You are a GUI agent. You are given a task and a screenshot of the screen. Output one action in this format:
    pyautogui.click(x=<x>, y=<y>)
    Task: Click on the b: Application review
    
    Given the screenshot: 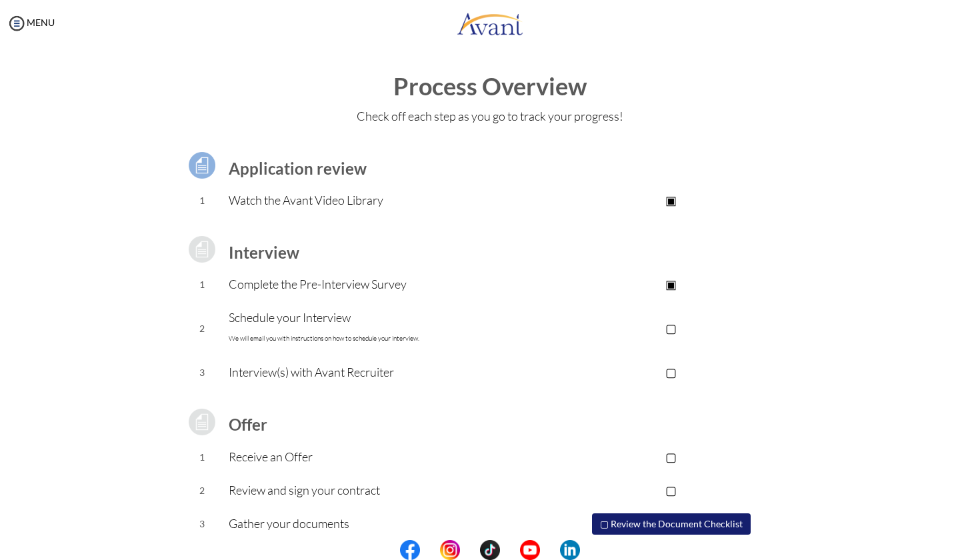 What is the action you would take?
    pyautogui.click(x=297, y=168)
    